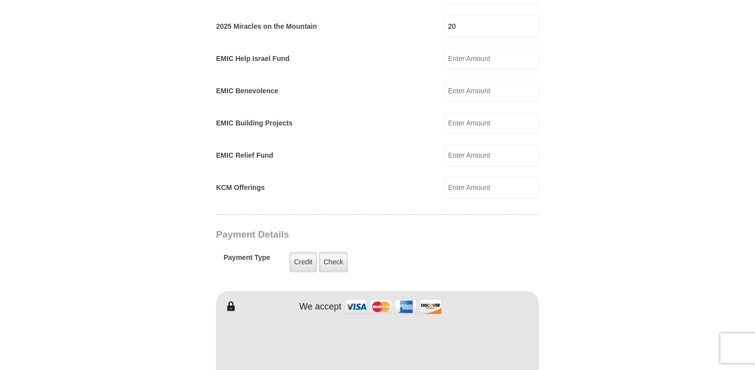 Image resolution: width=755 pixels, height=370 pixels. I want to click on label: EMIC Building Projects, so click(254, 123).